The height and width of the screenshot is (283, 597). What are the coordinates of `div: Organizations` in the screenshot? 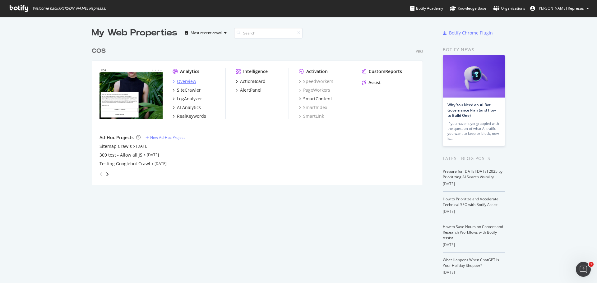 It's located at (509, 8).